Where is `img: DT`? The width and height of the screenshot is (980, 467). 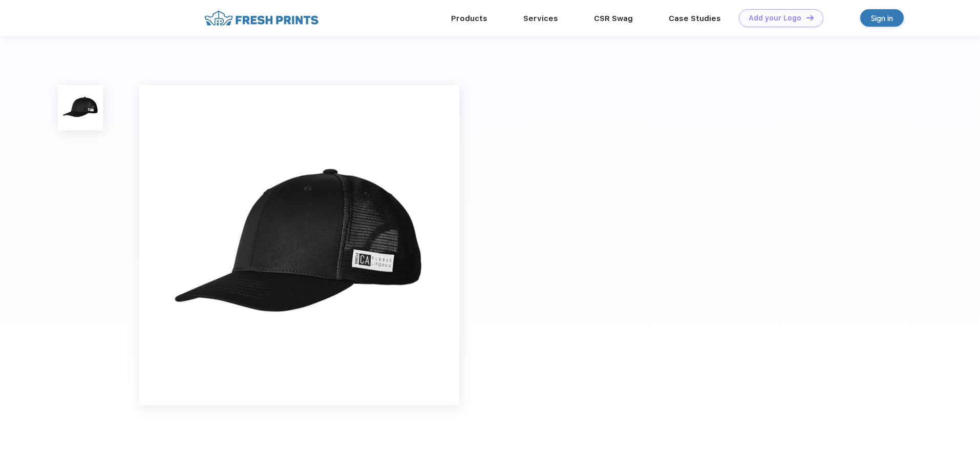 img: DT is located at coordinates (810, 18).